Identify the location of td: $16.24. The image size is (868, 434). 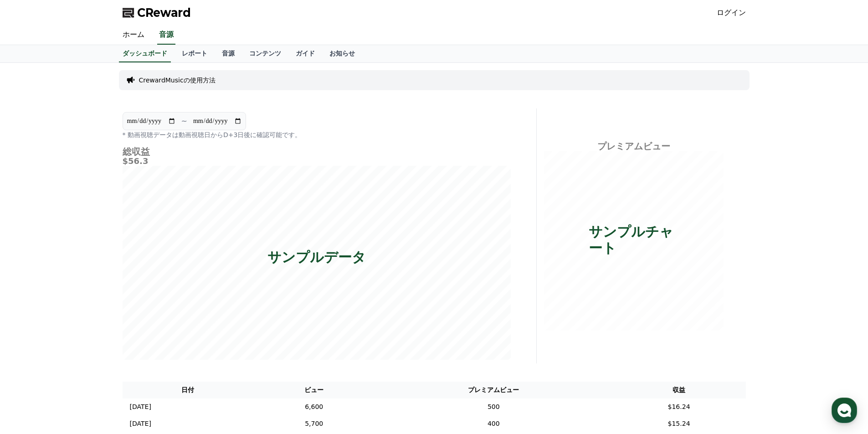
(679, 407).